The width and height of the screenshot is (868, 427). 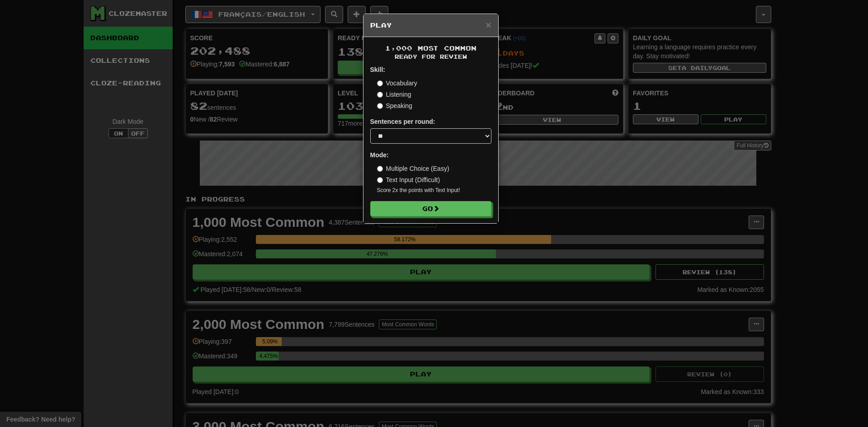 I want to click on small: Score 2x the points with Text Input !, so click(x=434, y=190).